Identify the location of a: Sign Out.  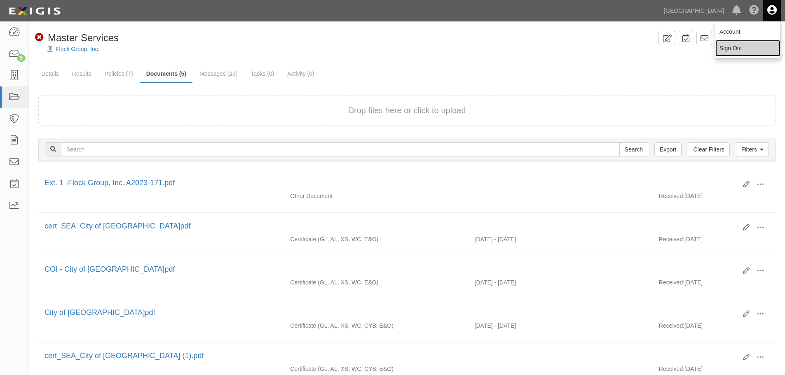
(748, 48).